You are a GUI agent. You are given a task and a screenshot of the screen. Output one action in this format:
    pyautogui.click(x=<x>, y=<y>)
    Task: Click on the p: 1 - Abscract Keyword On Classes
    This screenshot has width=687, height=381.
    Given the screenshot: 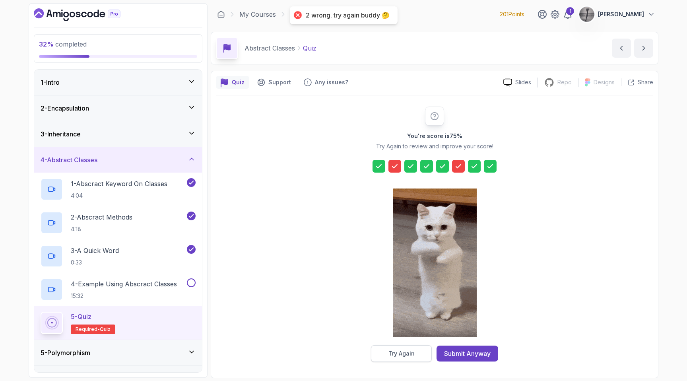 What is the action you would take?
    pyautogui.click(x=119, y=184)
    